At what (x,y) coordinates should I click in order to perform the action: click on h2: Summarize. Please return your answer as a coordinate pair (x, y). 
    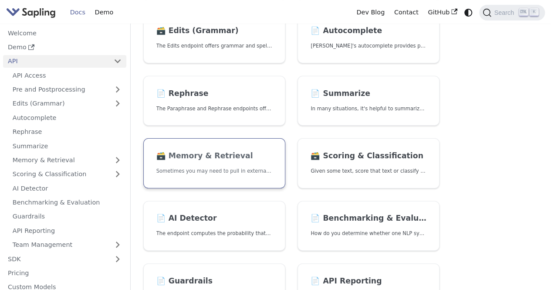
    Looking at the image, I should click on (368, 94).